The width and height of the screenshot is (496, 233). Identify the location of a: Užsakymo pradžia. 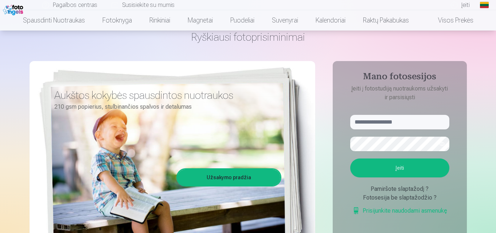
(229, 178).